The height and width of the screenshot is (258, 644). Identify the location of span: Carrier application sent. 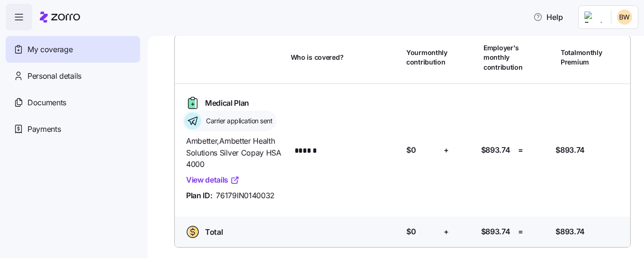
(238, 121).